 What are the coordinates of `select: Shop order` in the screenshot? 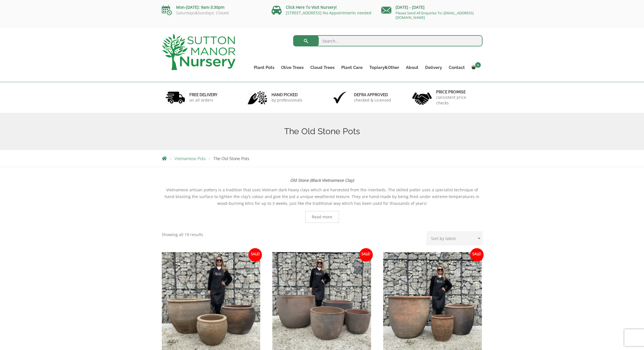 It's located at (454, 238).